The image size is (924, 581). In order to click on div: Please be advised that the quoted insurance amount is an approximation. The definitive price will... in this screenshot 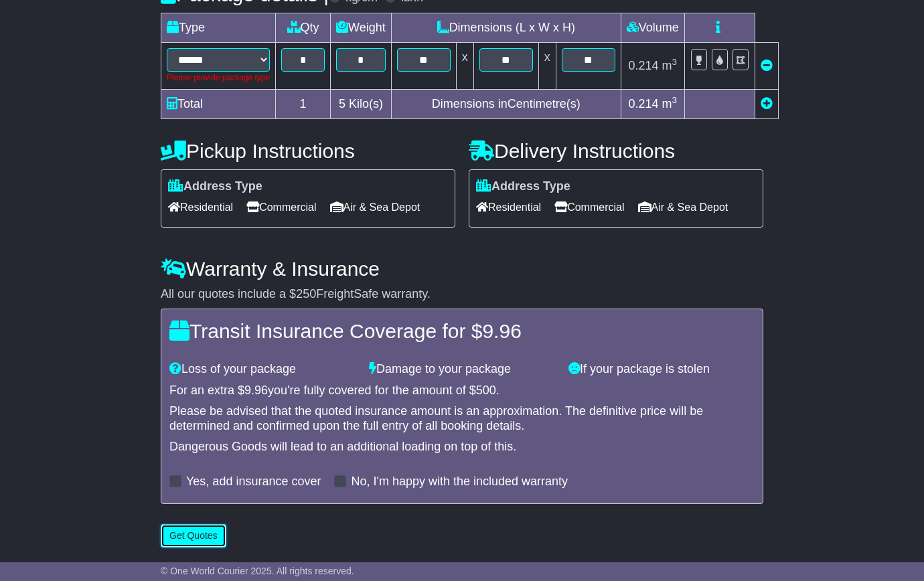, I will do `click(462, 419)`.